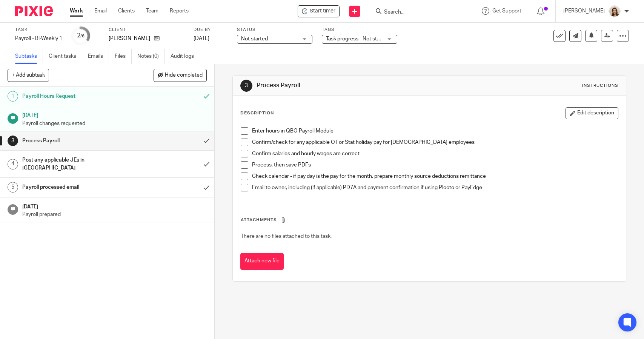  I want to click on span: Task progress - Not started + 1, so click(362, 39).